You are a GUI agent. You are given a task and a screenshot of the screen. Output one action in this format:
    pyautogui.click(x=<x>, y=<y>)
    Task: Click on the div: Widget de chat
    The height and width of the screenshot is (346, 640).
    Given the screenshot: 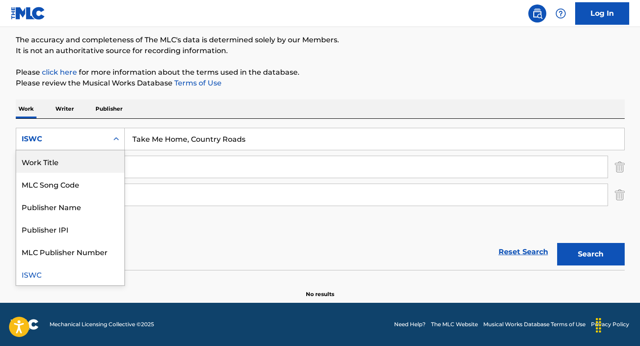 What is the action you would take?
    pyautogui.click(x=618, y=325)
    